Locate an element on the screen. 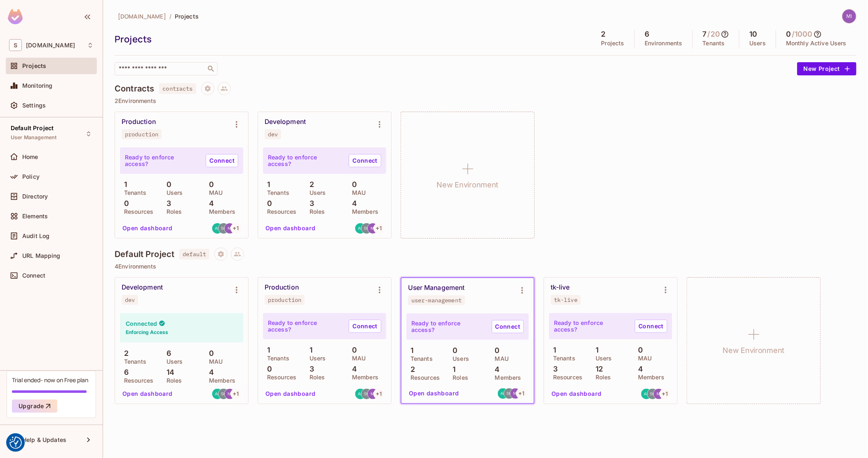 Image resolution: width=868 pixels, height=458 pixels. span: Workspace: sea.live is located at coordinates (50, 45).